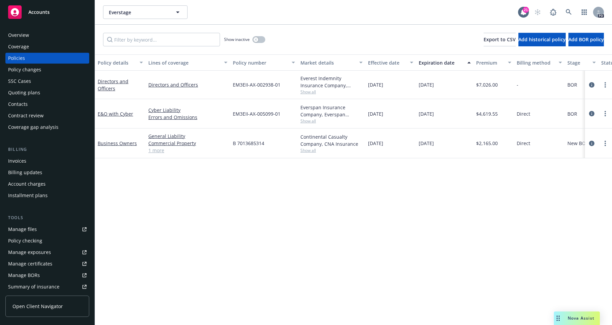 The width and height of the screenshot is (612, 325). What do you see at coordinates (38, 306) in the screenshot?
I see `span: Open Client Navigator` at bounding box center [38, 306].